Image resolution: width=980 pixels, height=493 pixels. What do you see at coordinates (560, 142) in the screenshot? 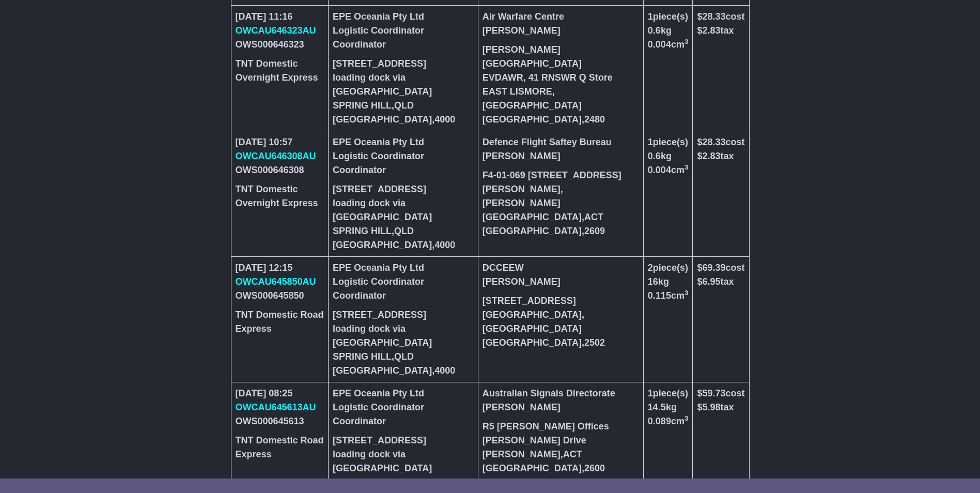
I see `div: Defence Flight Saftey Bureau` at bounding box center [560, 142].